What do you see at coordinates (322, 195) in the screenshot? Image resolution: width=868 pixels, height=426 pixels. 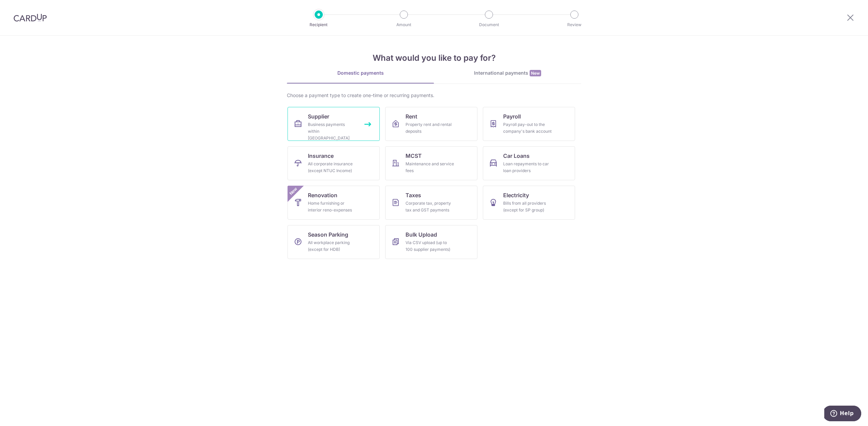 I see `span: Renovation` at bounding box center [322, 195].